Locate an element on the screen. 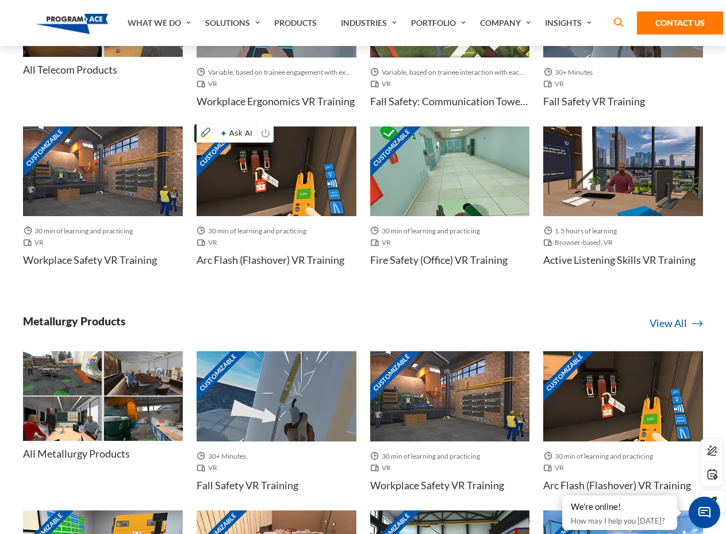 The width and height of the screenshot is (726, 534). img: Thumbnail - Fall Safety VR Training is located at coordinates (276, 396).